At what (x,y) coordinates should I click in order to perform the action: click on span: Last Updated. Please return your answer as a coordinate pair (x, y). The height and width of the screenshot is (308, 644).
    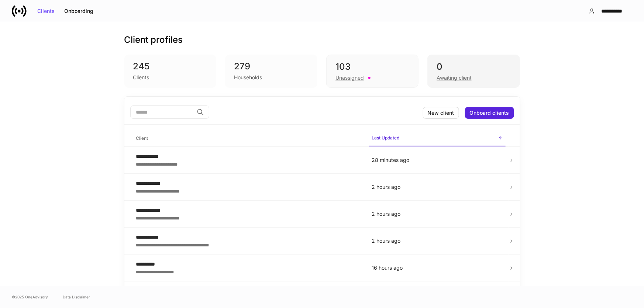
    Looking at the image, I should click on (438, 139).